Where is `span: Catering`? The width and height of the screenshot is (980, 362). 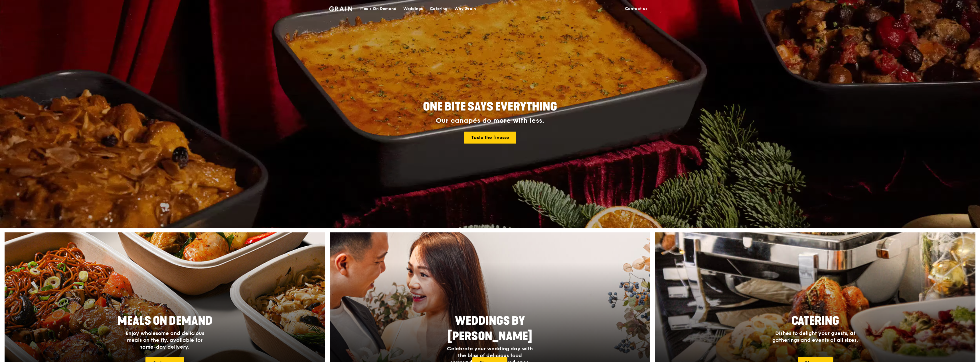 span: Catering is located at coordinates (815, 321).